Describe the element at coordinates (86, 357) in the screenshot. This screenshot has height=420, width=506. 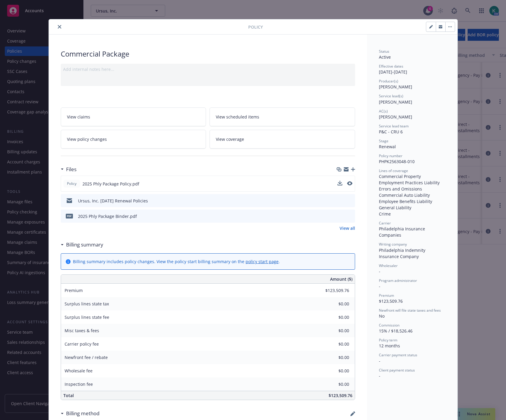
I see `span: Newfront fee / rebate` at that location.